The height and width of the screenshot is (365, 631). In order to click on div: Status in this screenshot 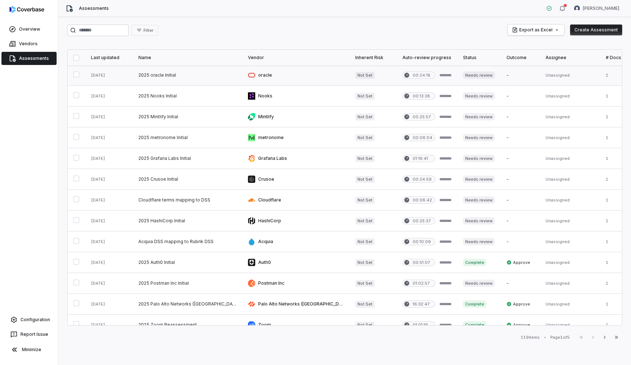, I will do `click(478, 58)`.